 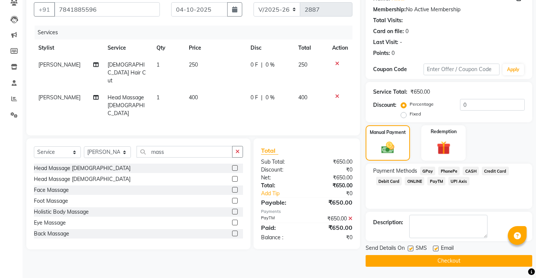 What do you see at coordinates (461, 69) in the screenshot?
I see `input: Enter Offer / Coupon Code` at bounding box center [461, 69].